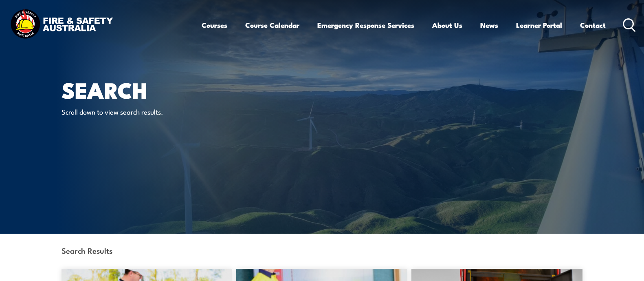  What do you see at coordinates (162, 90) in the screenshot?
I see `h1: Search` at bounding box center [162, 90].